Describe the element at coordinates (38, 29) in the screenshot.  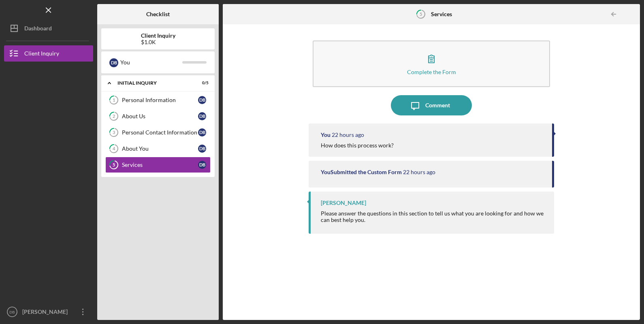
I see `div: Dashboard` at that location.